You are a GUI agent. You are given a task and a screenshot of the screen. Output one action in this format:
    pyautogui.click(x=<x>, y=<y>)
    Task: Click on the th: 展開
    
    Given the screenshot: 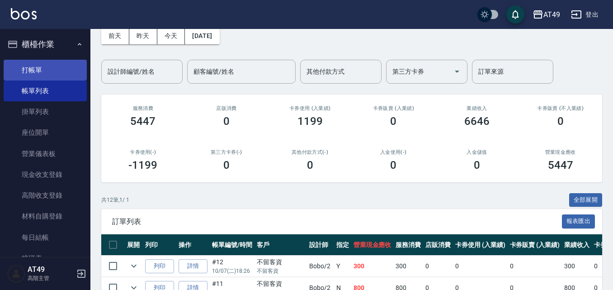 What is the action you would take?
    pyautogui.click(x=134, y=245)
    